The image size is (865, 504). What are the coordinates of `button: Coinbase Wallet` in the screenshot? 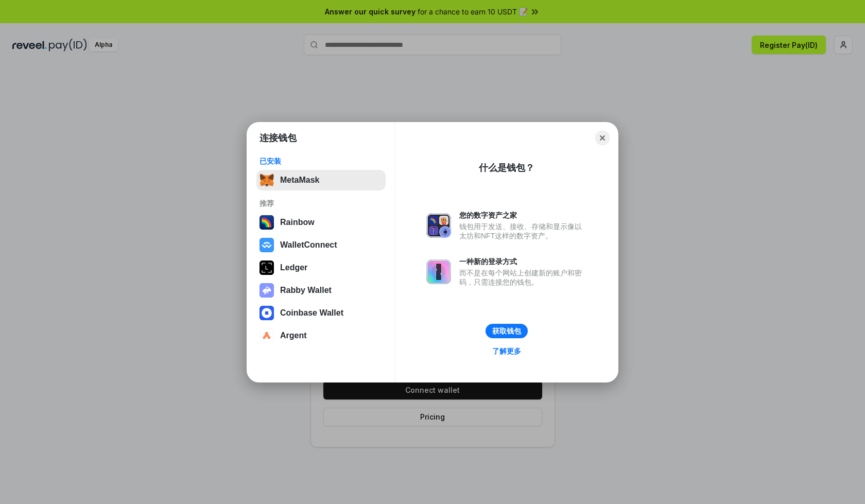 It's located at (321, 313).